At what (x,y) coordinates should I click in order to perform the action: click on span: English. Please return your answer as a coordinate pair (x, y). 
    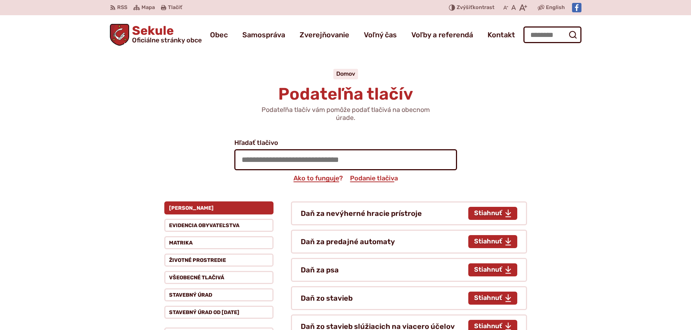
    Looking at the image, I should click on (555, 8).